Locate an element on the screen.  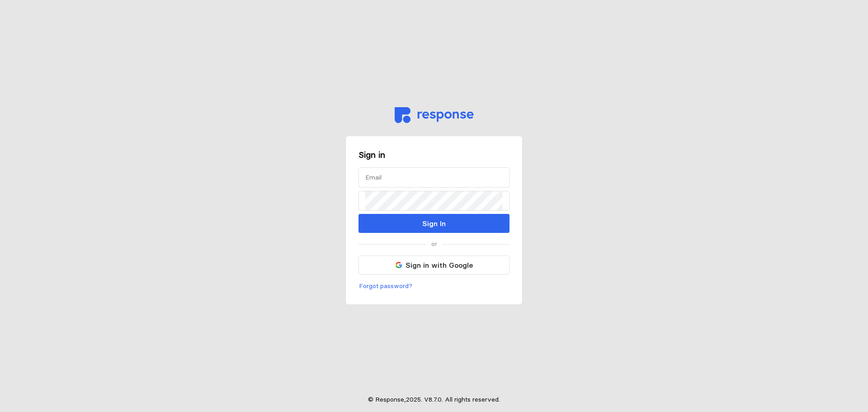
p: Forgot password? is located at coordinates (385, 286).